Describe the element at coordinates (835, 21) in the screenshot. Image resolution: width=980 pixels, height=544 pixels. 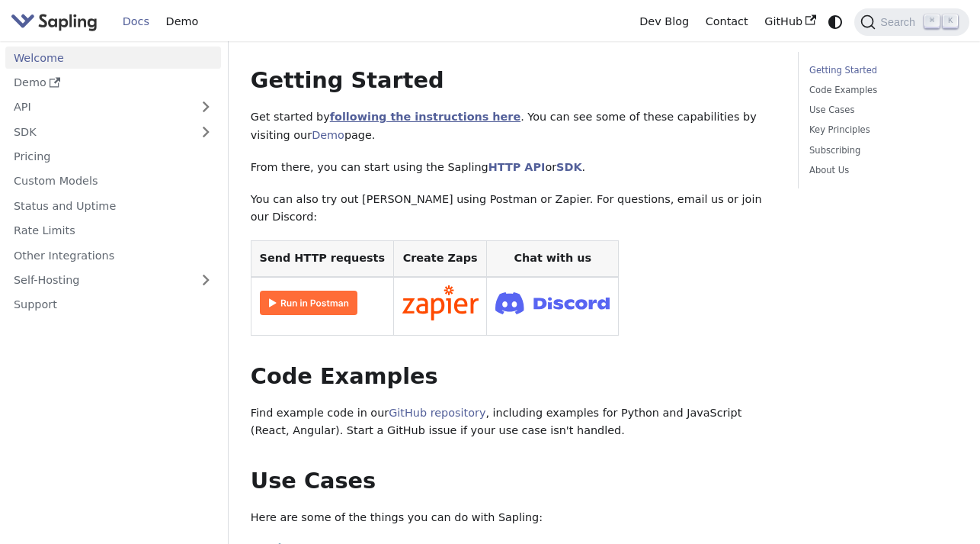
I see `button: Switch between dark and light mode (currently system mode)` at that location.